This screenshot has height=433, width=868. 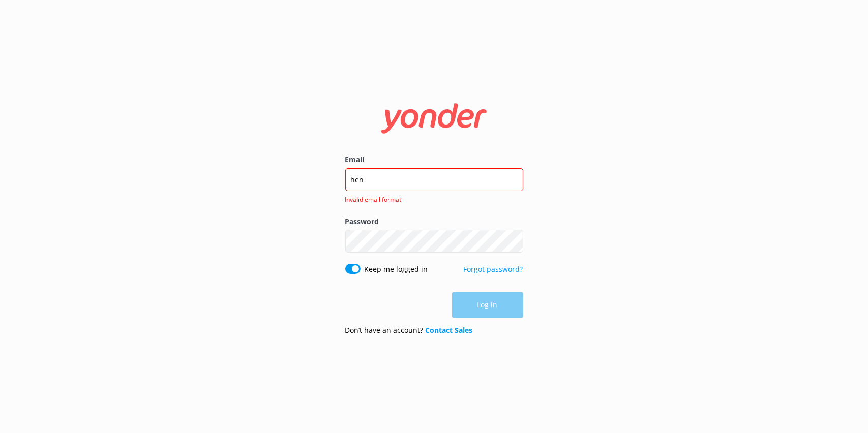 I want to click on span: Invalid email format, so click(x=431, y=200).